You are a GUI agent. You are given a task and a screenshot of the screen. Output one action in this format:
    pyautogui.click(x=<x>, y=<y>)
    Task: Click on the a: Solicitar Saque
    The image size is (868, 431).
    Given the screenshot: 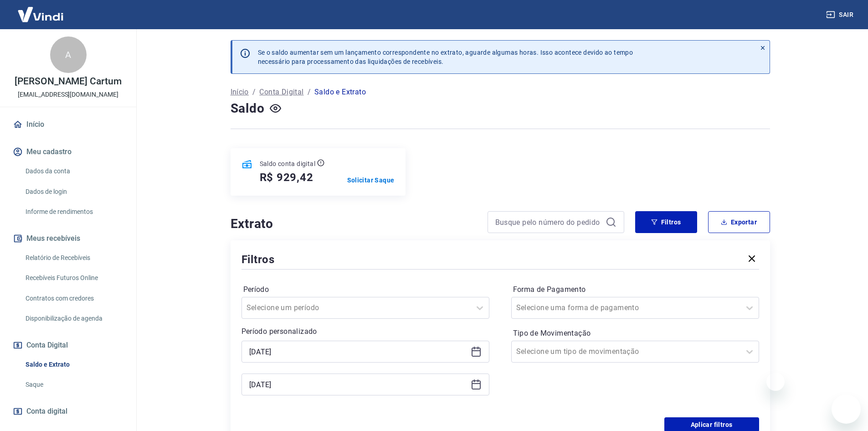 What is the action you would take?
    pyautogui.click(x=371, y=180)
    